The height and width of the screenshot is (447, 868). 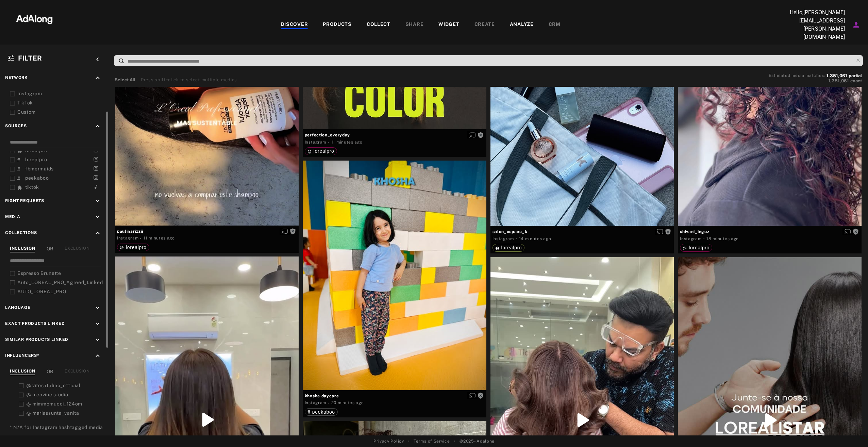 I want to click on div: DISCOVER, so click(x=295, y=25).